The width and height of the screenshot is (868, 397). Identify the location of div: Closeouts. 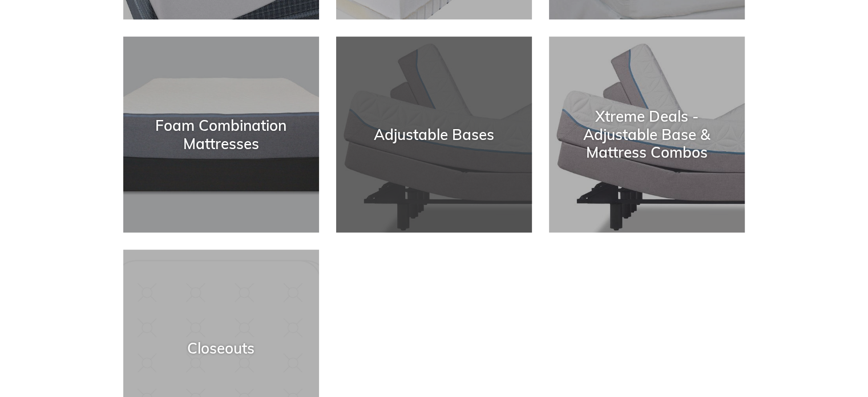
(221, 347).